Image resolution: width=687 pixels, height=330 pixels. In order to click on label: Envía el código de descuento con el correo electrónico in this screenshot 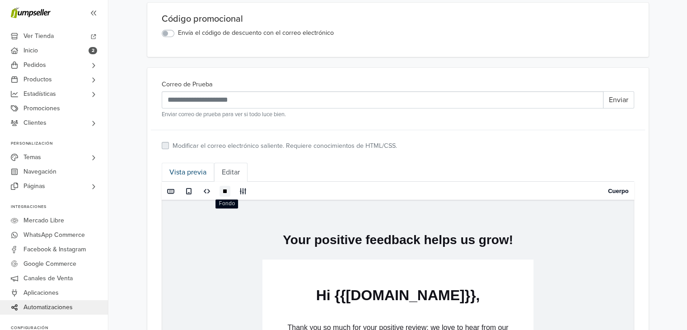, I will do `click(256, 33)`.